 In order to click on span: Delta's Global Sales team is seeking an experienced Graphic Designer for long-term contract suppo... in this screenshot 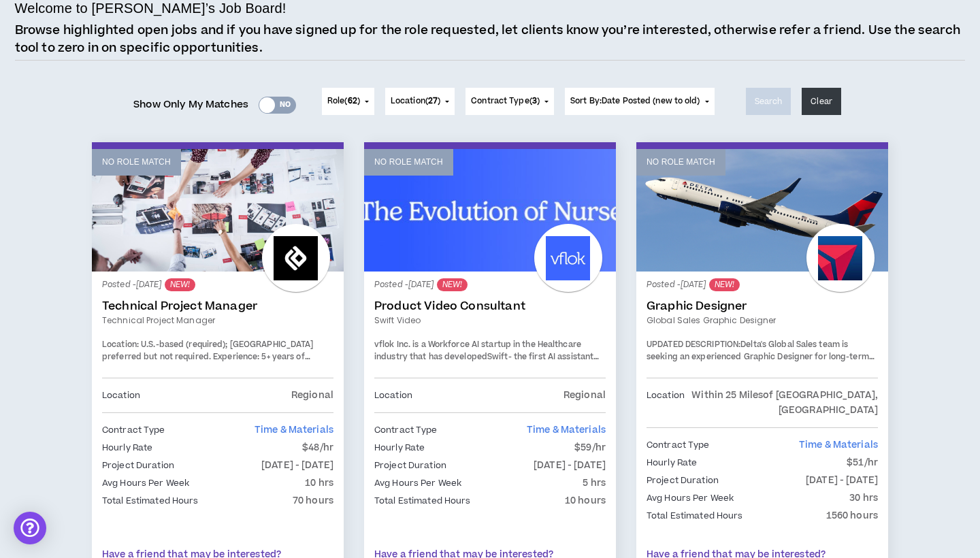, I will do `click(762, 375)`.